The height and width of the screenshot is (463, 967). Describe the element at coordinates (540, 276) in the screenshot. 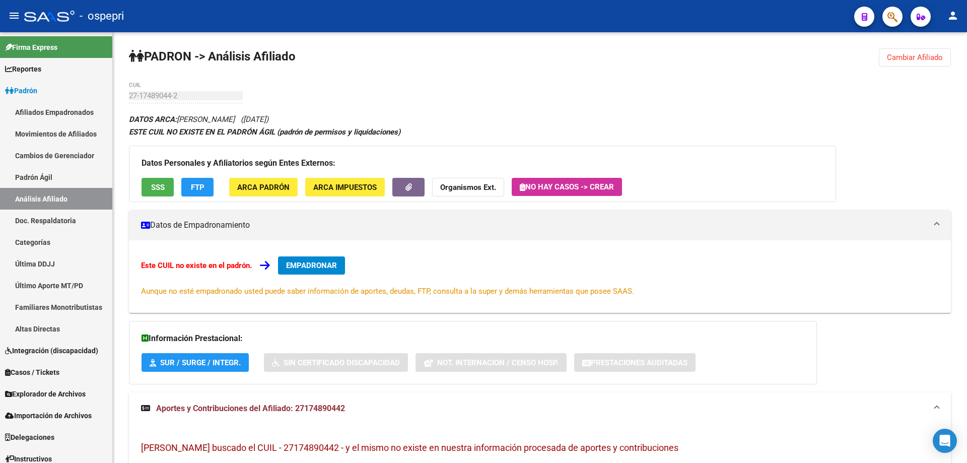

I see `div: Datos de Empadronamiento` at that location.